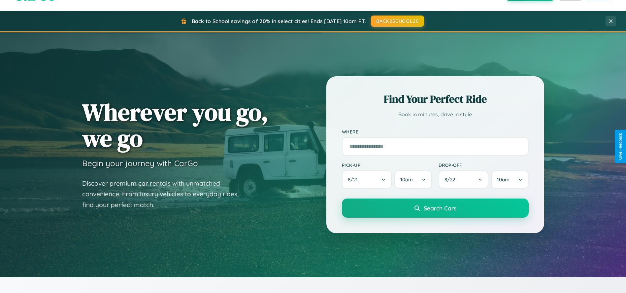 The width and height of the screenshot is (626, 293). I want to click on button: 8/22, so click(463, 179).